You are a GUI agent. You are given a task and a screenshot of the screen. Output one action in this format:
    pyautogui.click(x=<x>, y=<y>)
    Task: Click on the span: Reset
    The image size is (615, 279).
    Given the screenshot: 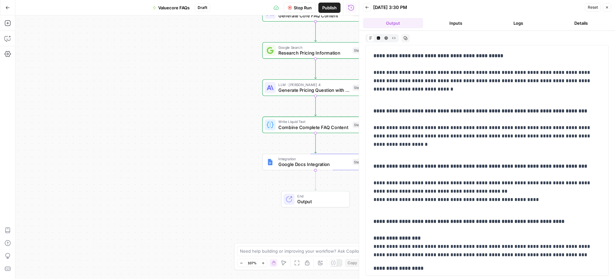 What is the action you would take?
    pyautogui.click(x=593, y=7)
    